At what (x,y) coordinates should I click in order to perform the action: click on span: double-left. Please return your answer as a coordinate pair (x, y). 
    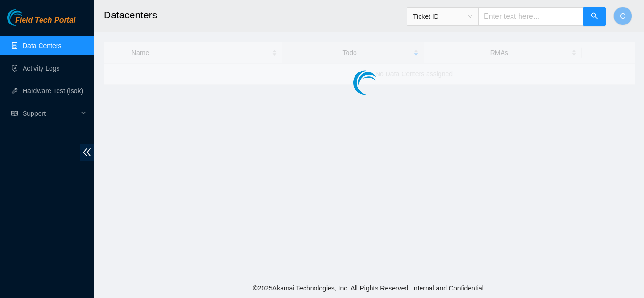
    Looking at the image, I should click on (87, 152).